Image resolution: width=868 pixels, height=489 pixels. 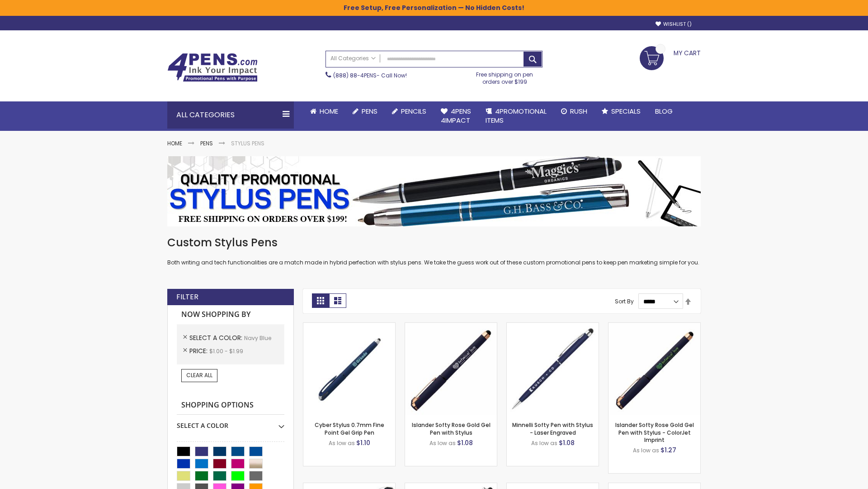 What do you see at coordinates (370, 75) in the screenshot?
I see `span: - Call Now!` at bounding box center [370, 75].